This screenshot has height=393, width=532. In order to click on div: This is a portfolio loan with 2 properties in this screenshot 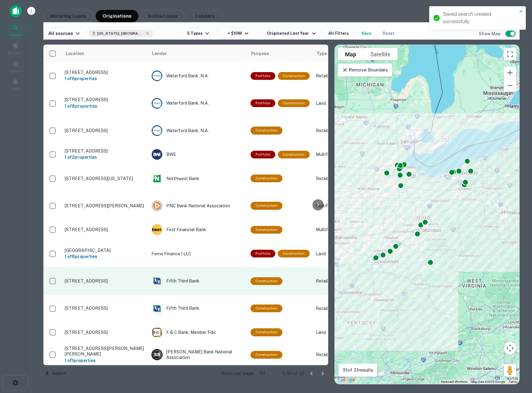, I will do `click(263, 154)`.